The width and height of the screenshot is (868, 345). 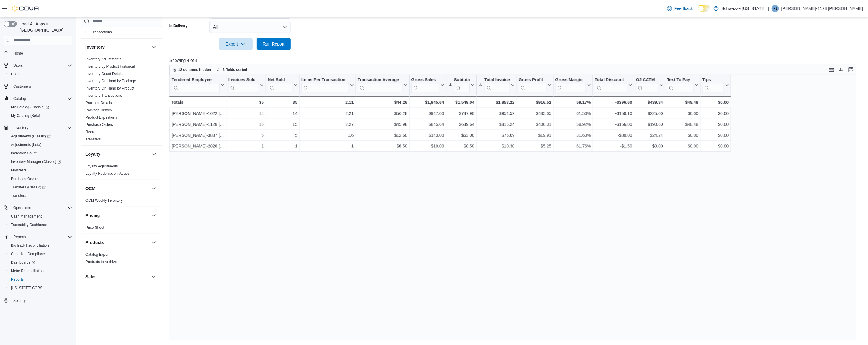 I want to click on span: Washington CCRS, so click(x=40, y=288).